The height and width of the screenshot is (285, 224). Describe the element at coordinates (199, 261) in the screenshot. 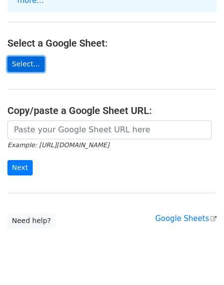

I see `div: Chat Widget` at that location.